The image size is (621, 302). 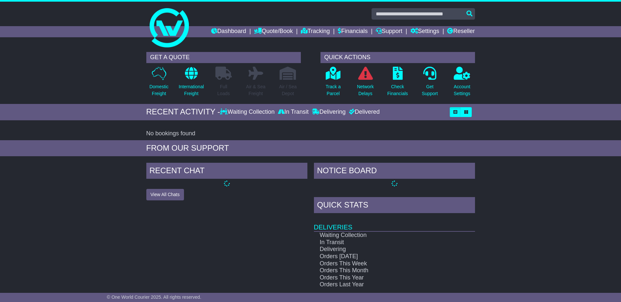 I want to click on p: Domestic Freight, so click(x=159, y=90).